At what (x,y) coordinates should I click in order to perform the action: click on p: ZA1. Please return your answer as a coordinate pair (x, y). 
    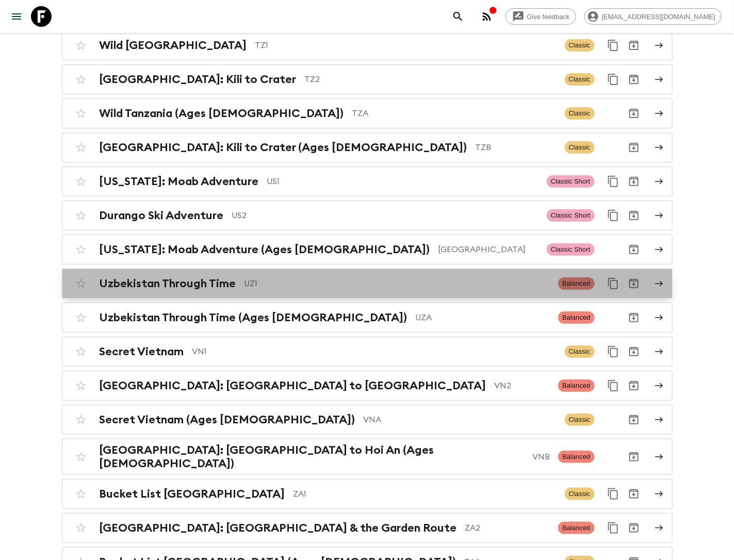
    Looking at the image, I should click on (425, 494).